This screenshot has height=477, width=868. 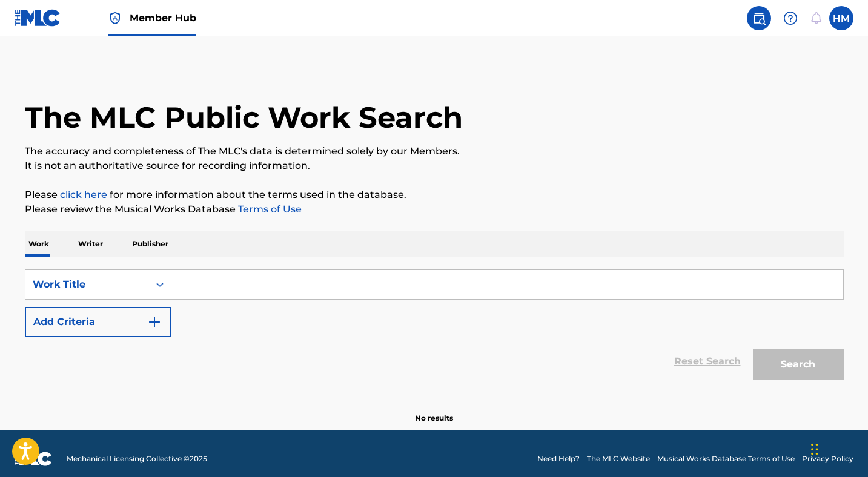 What do you see at coordinates (243, 118) in the screenshot?
I see `h1: The MLC Public Work Search` at bounding box center [243, 118].